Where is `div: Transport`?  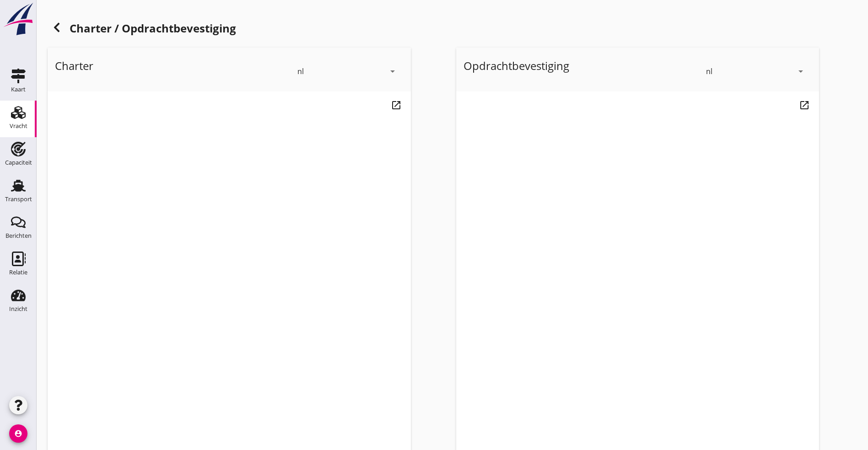
div: Transport is located at coordinates (18, 199).